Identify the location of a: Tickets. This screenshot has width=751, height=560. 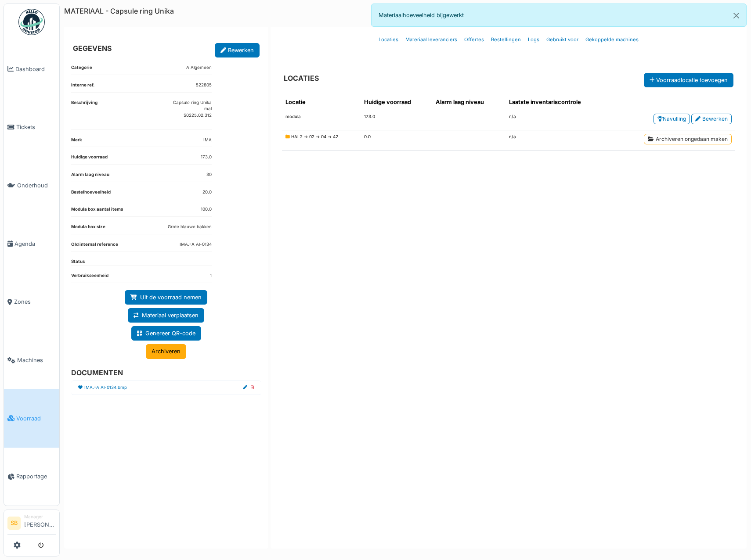
(32, 127).